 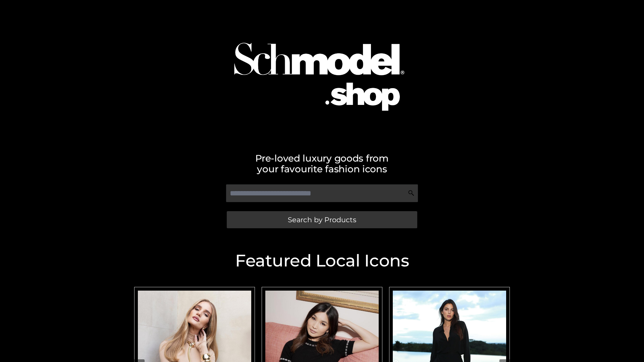 What do you see at coordinates (322, 163) in the screenshot?
I see `h2: Pre-loved luxury goods from your favourite fashion icons` at bounding box center [322, 163].